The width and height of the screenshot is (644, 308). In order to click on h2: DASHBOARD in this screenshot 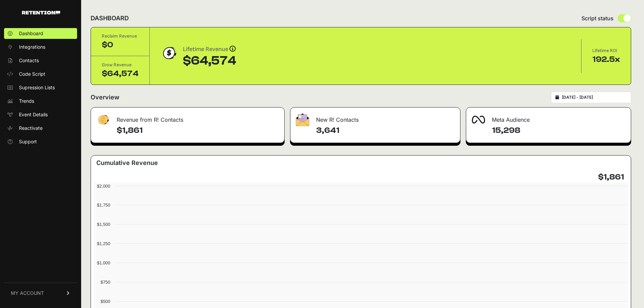, I will do `click(110, 18)`.